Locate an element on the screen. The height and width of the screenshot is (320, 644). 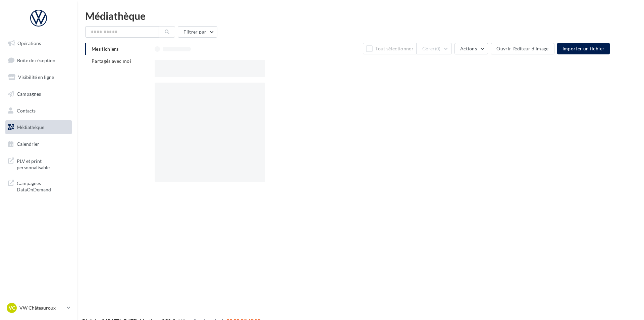
button: Tout sélectionner is located at coordinates (390, 49).